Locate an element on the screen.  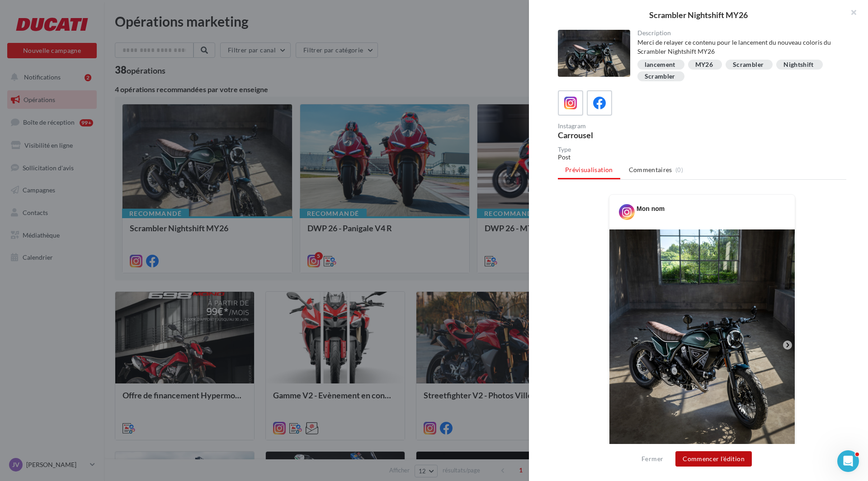
div: Nightshift is located at coordinates (799, 65).